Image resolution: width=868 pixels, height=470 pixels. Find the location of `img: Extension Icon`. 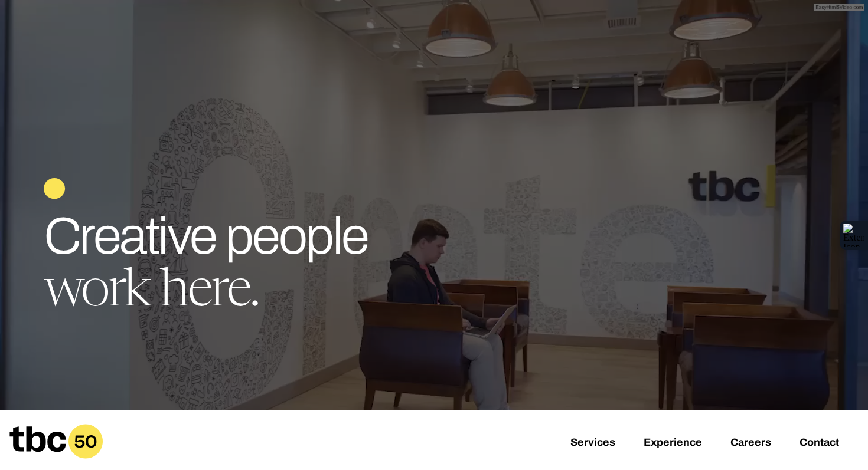

img: Extension Icon is located at coordinates (854, 235).